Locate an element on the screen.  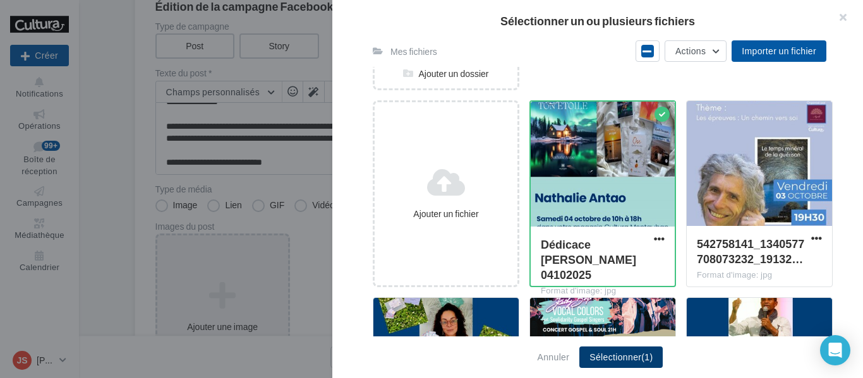
button: Annuler is located at coordinates (553, 357).